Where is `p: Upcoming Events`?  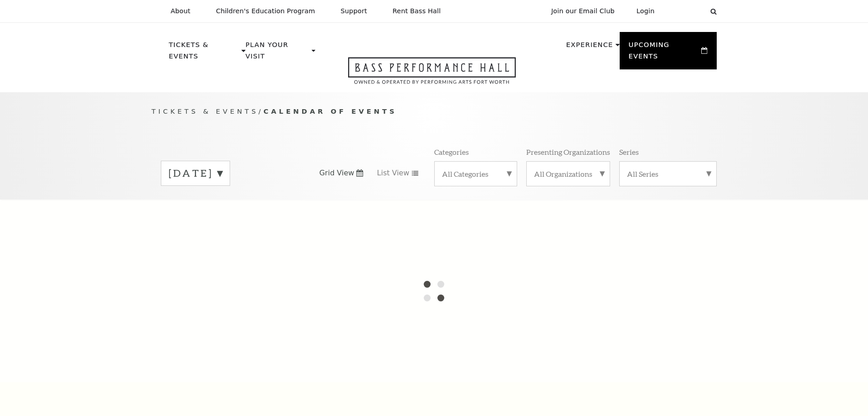 p: Upcoming Events is located at coordinates (664, 53).